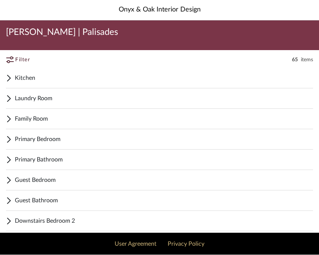 This screenshot has height=255, width=319. I want to click on span: Laundry Room, so click(164, 99).